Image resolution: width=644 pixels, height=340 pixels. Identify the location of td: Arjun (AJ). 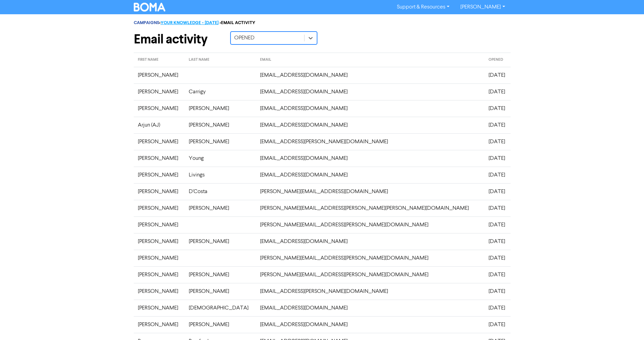
(159, 125).